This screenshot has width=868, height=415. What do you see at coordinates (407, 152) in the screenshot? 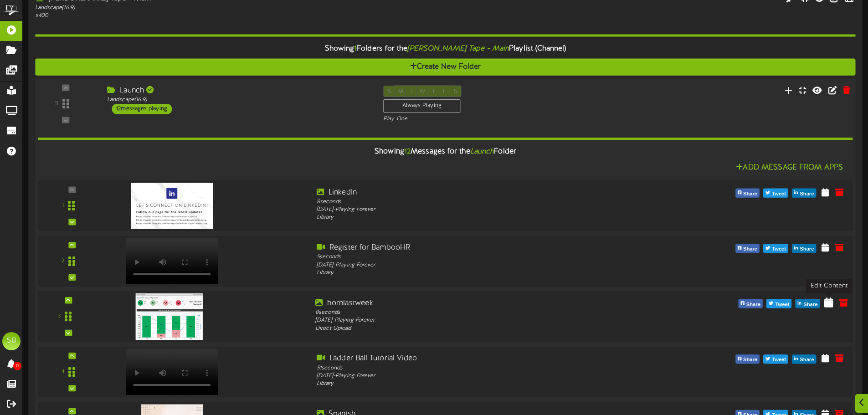
I see `span: 12` at bounding box center [407, 152].